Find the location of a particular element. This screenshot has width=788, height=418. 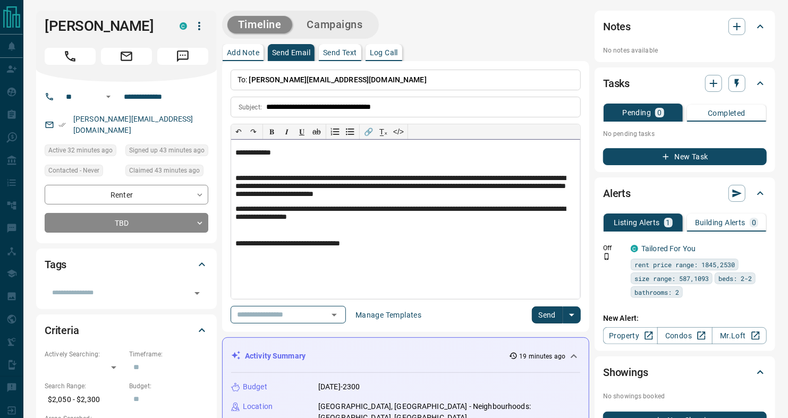

span: bathrooms: 2 is located at coordinates (657, 292).